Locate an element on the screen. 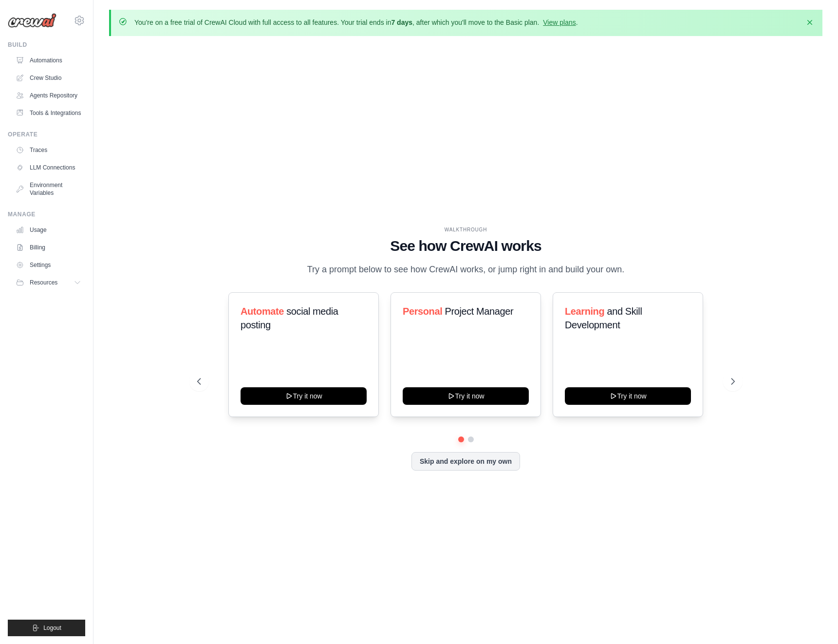 Image resolution: width=838 pixels, height=644 pixels. a: View plans is located at coordinates (559, 22).